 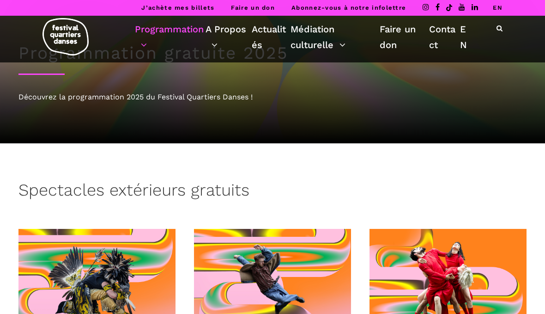 I want to click on a: Actualités, so click(x=271, y=37).